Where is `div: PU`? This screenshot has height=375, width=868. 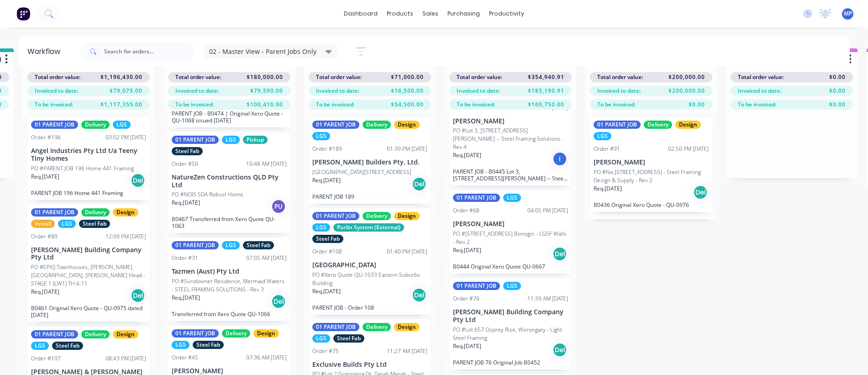
div: PU is located at coordinates (278, 207).